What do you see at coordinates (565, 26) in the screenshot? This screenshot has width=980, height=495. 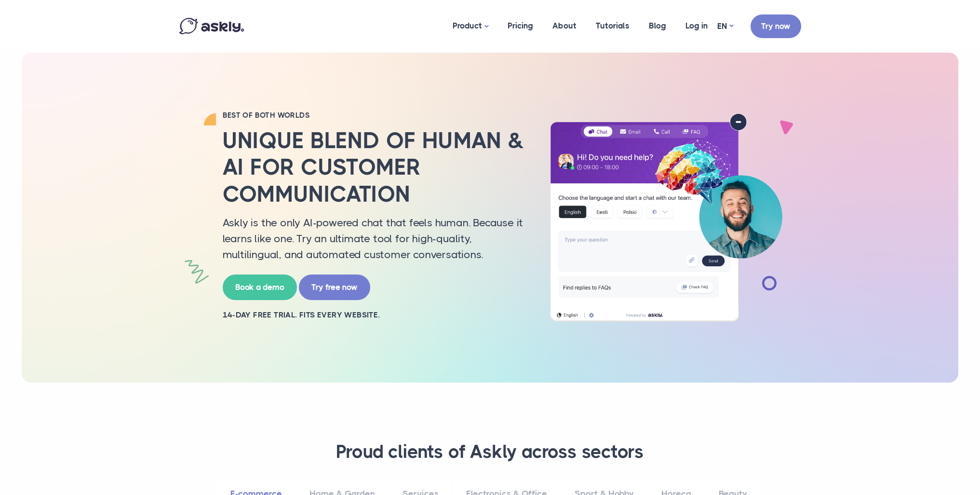 I see `a: About` at bounding box center [565, 26].